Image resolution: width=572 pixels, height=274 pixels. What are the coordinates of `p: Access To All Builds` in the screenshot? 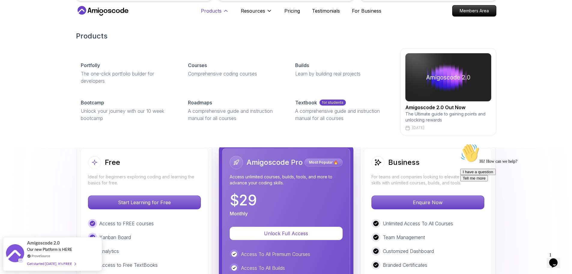 It's located at (263, 268).